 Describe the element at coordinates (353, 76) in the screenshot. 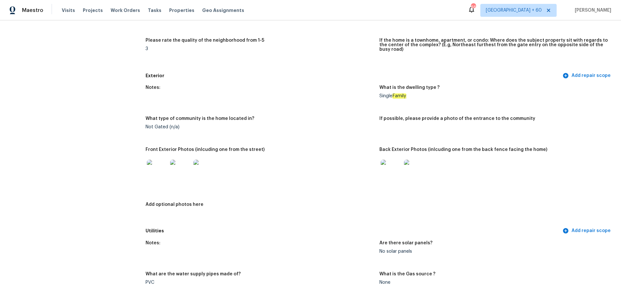

I see `h5: Exterior` at that location.